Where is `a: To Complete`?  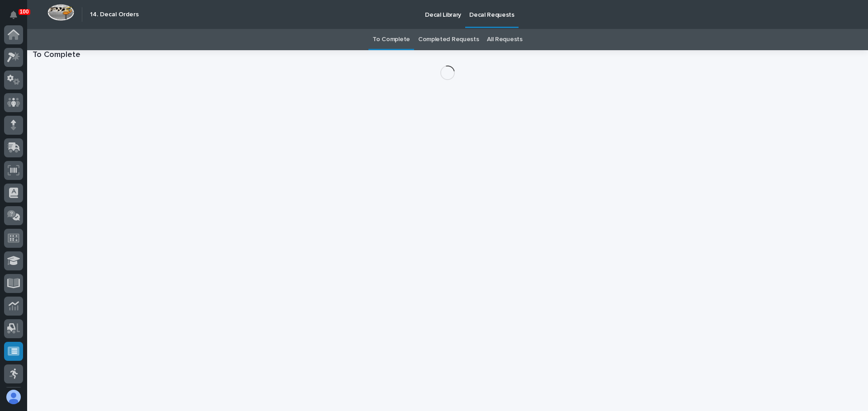 a: To Complete is located at coordinates (391, 40).